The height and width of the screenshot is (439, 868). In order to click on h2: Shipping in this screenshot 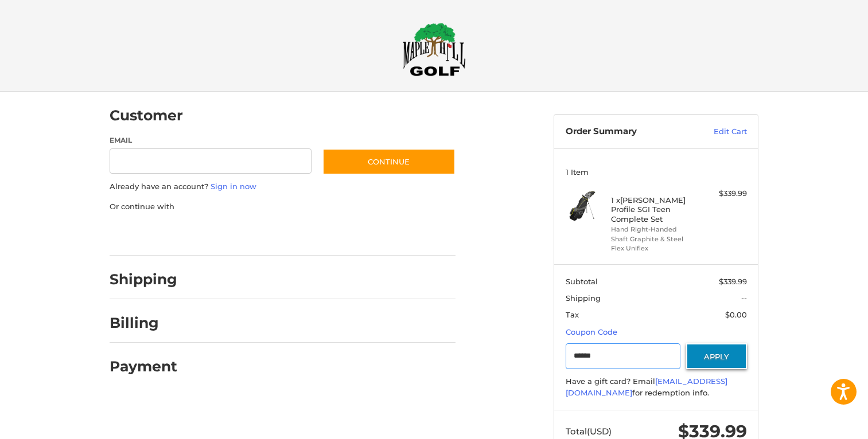, I will do `click(143, 279)`.